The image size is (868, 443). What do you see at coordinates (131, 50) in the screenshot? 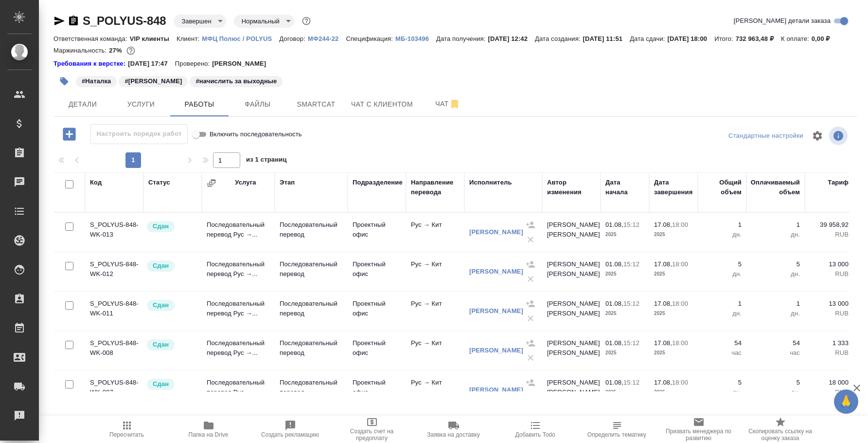
I see `button: 444943.82 RUB;` at bounding box center [131, 50].